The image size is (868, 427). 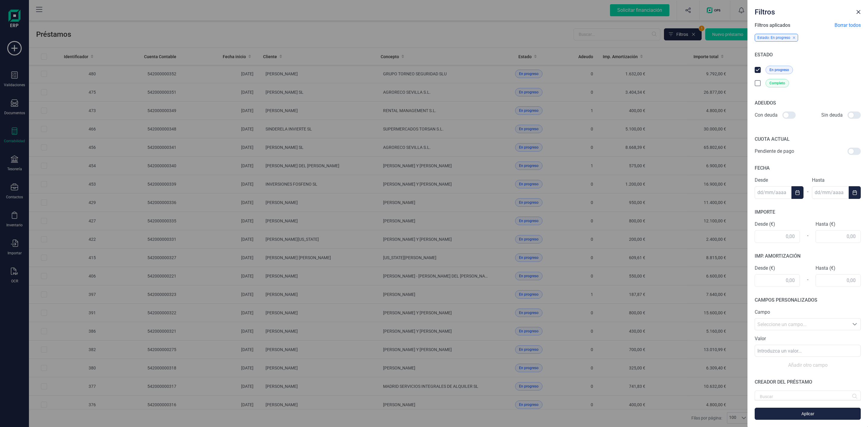 What do you see at coordinates (807, 365) in the screenshot?
I see `div: Añadir otro campo` at bounding box center [807, 365].